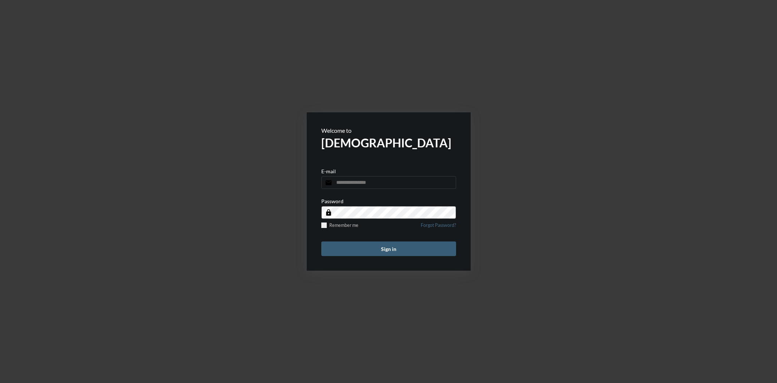  What do you see at coordinates (329, 171) in the screenshot?
I see `p: E-mail` at bounding box center [329, 171].